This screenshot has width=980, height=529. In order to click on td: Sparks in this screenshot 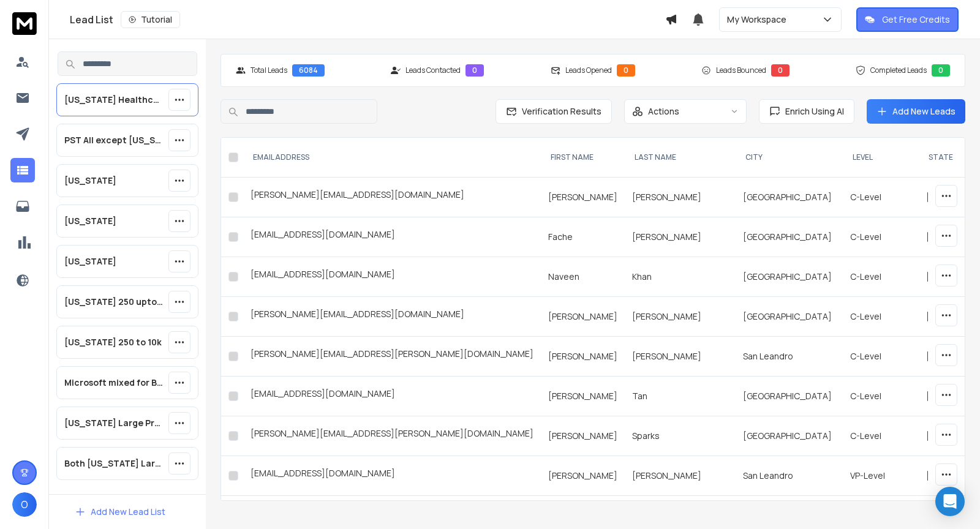, I will do `click(679, 436)`.